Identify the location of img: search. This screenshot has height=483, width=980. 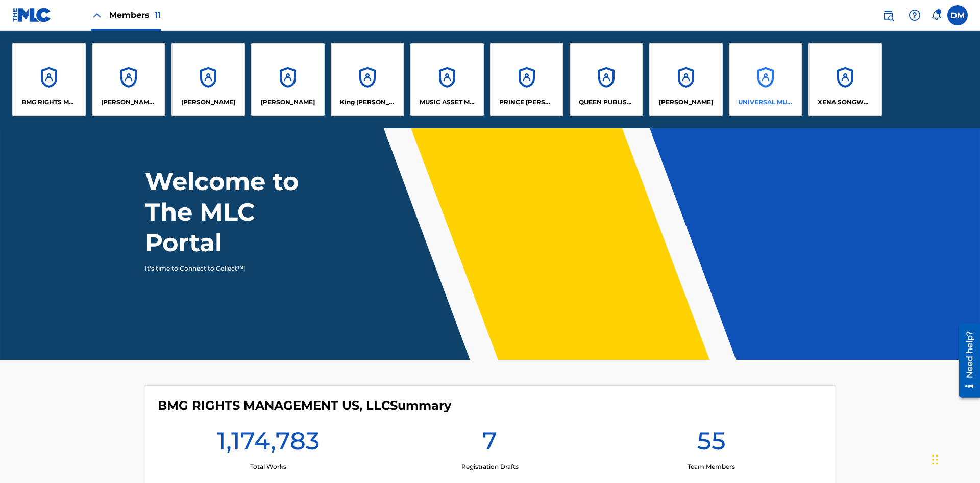
(888, 15).